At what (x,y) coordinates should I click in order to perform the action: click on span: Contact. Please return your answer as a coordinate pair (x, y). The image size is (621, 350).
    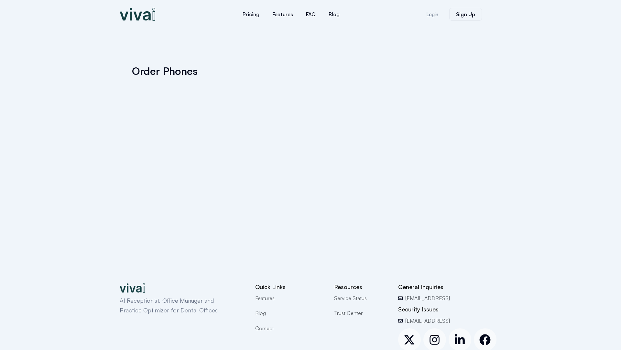
    Looking at the image, I should click on (265, 328).